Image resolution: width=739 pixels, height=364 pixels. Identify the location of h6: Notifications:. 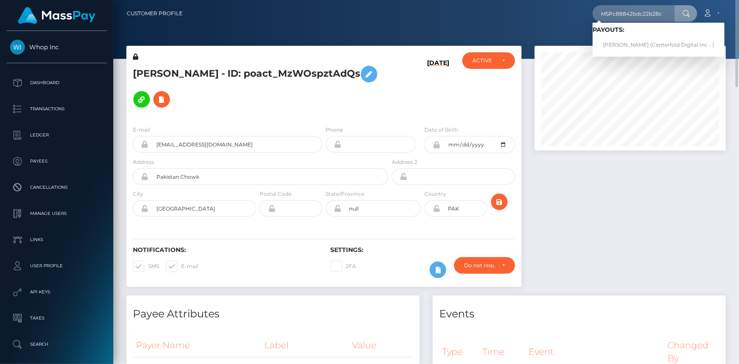
(225, 250).